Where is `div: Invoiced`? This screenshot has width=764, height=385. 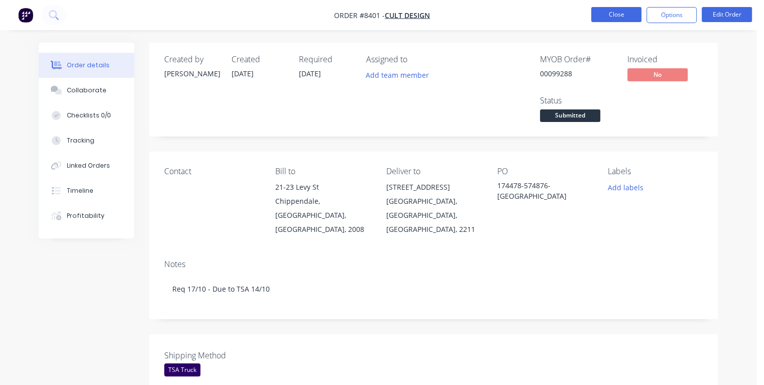
div: Invoiced is located at coordinates (665, 59).